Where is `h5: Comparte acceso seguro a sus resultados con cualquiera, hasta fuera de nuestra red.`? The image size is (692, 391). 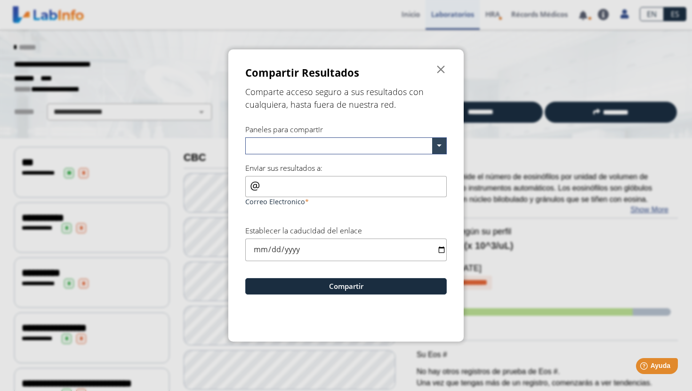 h5: Comparte acceso seguro a sus resultados con cualquiera, hasta fuera de nuestra red. is located at coordinates (346, 98).